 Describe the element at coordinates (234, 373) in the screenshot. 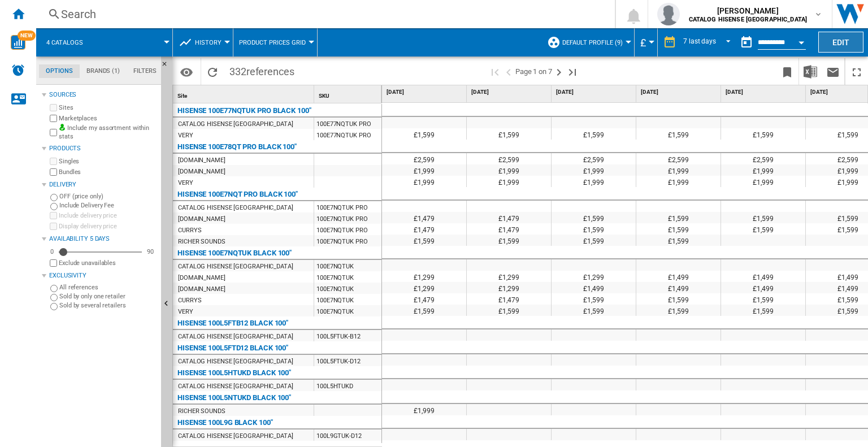

I see `div: HISENSE 100L5HTUKD BLACK 100"` at that location.